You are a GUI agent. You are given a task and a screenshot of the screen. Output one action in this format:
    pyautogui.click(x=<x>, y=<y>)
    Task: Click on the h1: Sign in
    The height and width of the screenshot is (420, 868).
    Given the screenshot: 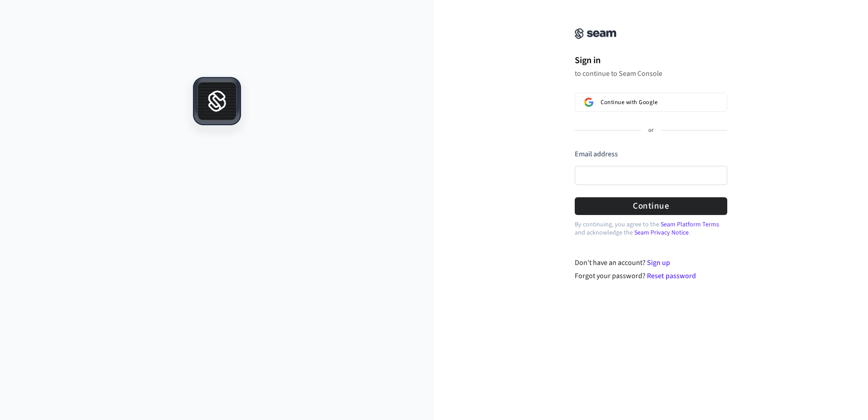 What is the action you would take?
    pyautogui.click(x=651, y=60)
    